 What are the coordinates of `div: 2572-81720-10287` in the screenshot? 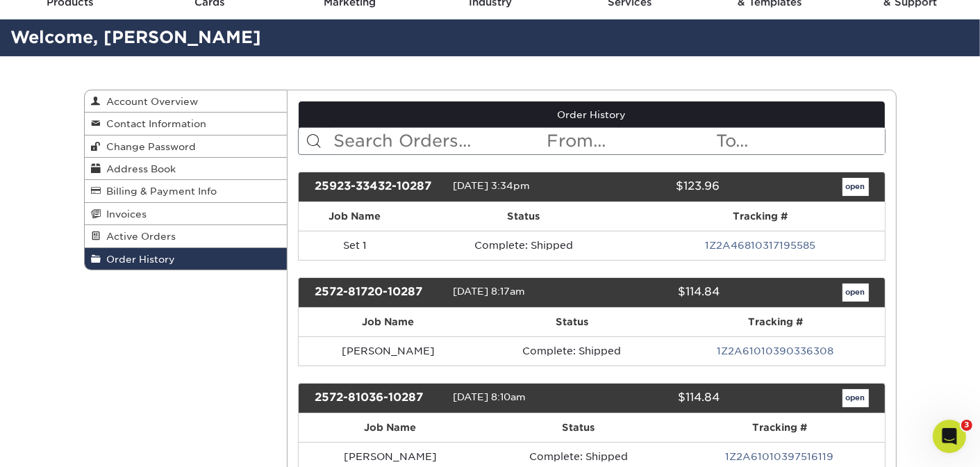 It's located at (379, 293).